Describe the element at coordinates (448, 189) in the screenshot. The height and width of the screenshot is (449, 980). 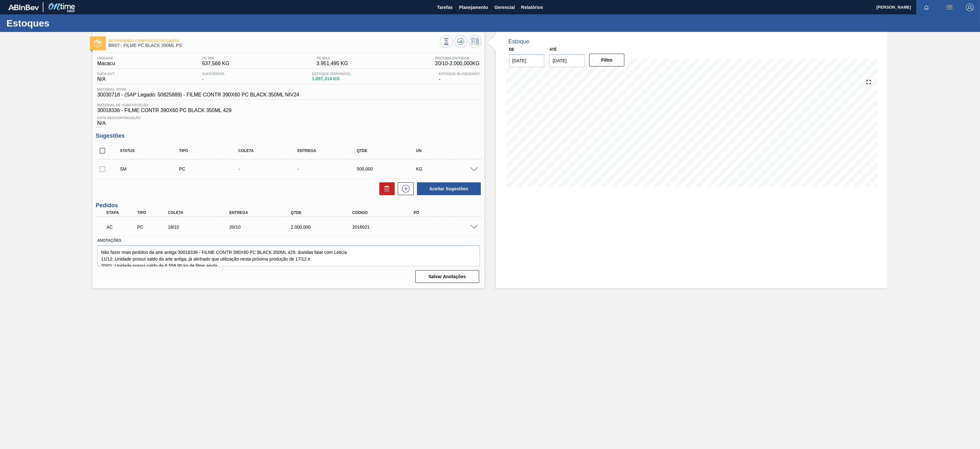
I see `div: Aceitar Sugestões` at that location.